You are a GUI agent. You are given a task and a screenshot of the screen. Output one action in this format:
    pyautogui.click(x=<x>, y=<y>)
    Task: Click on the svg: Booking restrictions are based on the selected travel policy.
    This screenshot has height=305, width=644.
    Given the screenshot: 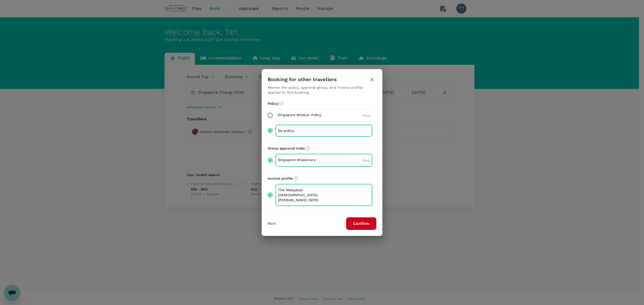 What is the action you would take?
    pyautogui.click(x=281, y=104)
    